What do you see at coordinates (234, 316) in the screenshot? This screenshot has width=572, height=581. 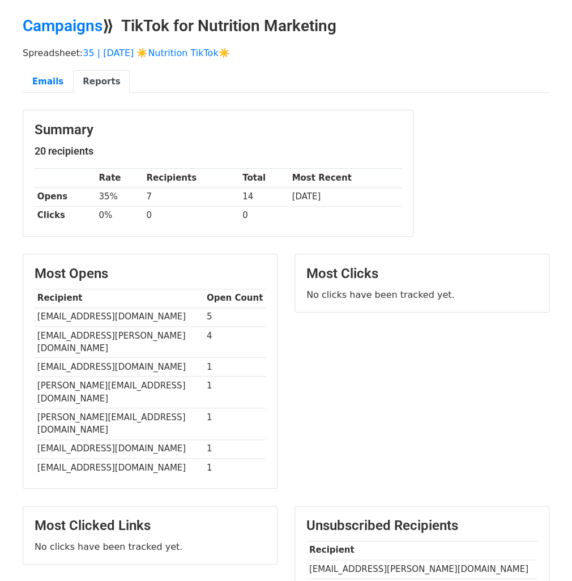 I see `td: 5` at bounding box center [234, 316].